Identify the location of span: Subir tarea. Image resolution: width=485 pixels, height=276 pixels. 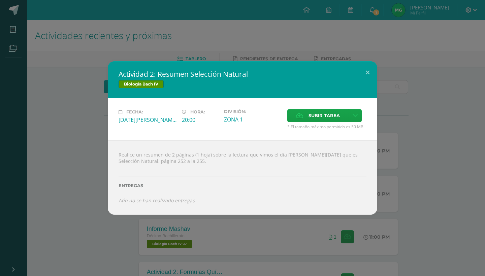
(324, 116).